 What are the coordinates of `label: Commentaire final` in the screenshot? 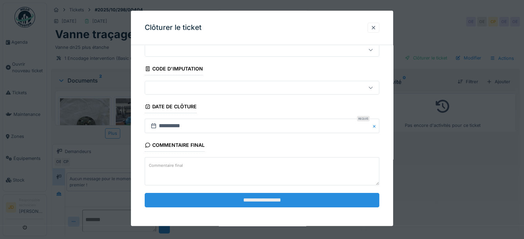 It's located at (166, 166).